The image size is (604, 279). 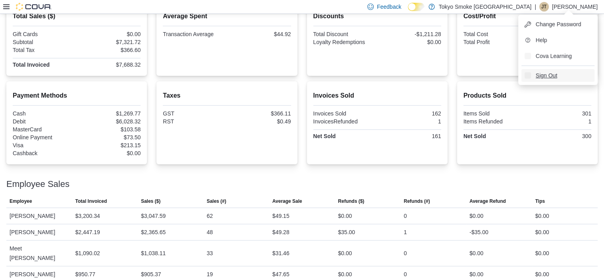 What do you see at coordinates (91, 201) in the screenshot?
I see `span: Total Invoiced` at bounding box center [91, 201].